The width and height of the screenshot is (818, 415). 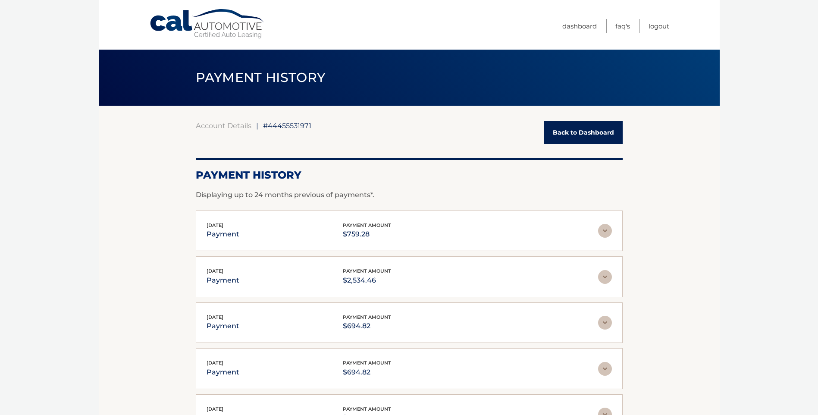 I want to click on a: FAQ's, so click(x=622, y=26).